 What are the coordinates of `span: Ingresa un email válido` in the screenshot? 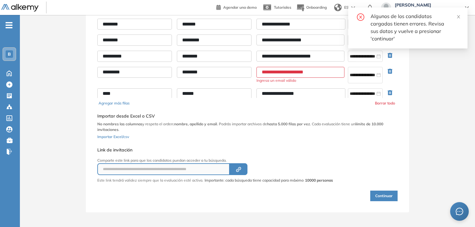 It's located at (301, 80).